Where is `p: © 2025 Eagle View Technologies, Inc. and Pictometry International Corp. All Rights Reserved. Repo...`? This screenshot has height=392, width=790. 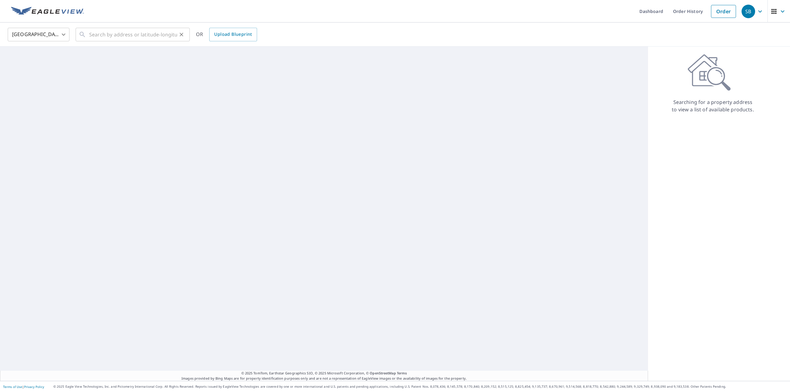 p: © 2025 Eagle View Technologies, Inc. and Pictometry International Corp. All Rights Reserved. Repo... is located at coordinates (420, 387).